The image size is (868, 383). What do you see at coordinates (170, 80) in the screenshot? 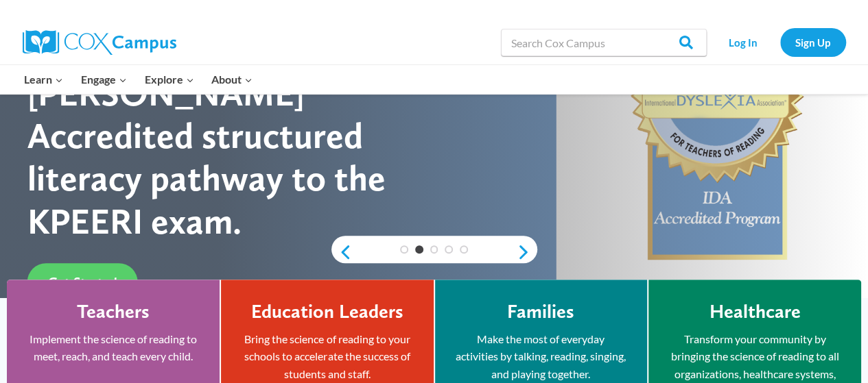
I see `button: Child menu of Explore` at bounding box center [170, 80].